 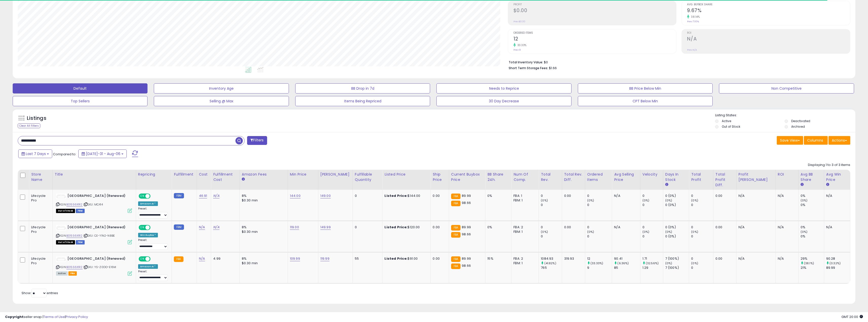 What do you see at coordinates (153, 174) in the screenshot?
I see `div: Repricing` at bounding box center [153, 174].